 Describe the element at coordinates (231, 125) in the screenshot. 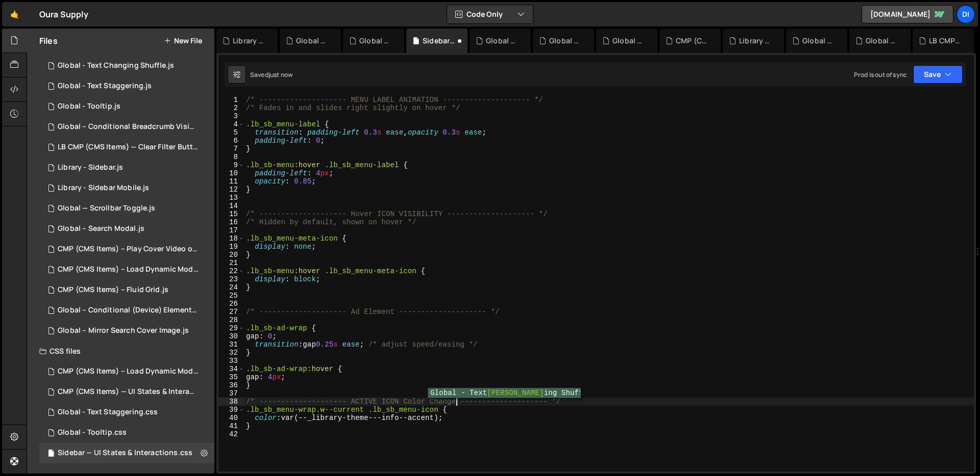

I see `div: 4` at that location.